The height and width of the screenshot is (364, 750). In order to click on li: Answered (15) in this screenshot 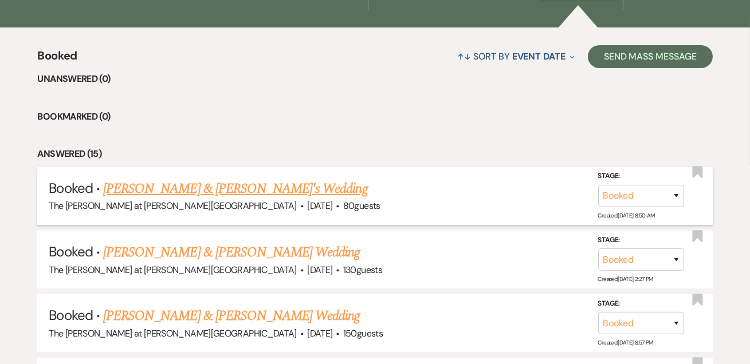, I will do `click(375, 154)`.